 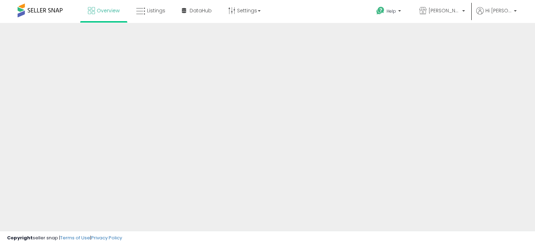 What do you see at coordinates (107, 237) in the screenshot?
I see `a: Privacy Policy` at bounding box center [107, 237].